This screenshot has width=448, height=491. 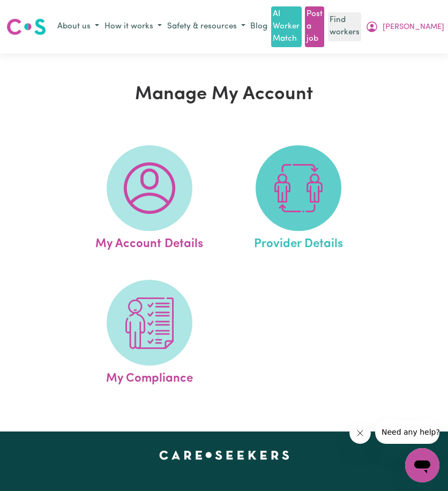 I want to click on h1: Manage My Account, so click(x=224, y=94).